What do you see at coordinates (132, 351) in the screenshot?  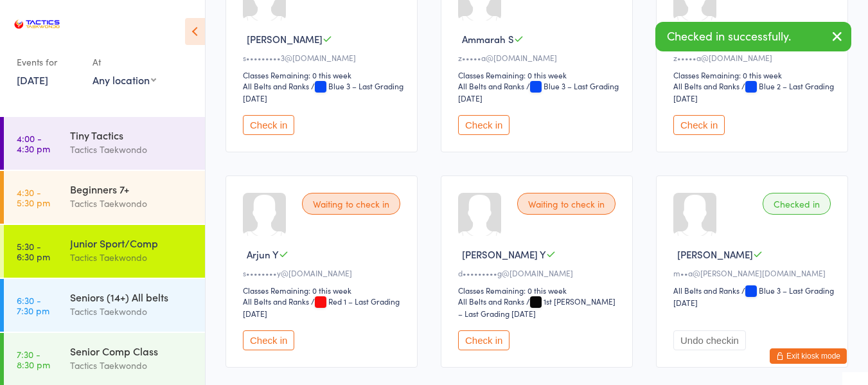 I see `div: Senior Comp Class` at bounding box center [132, 351].